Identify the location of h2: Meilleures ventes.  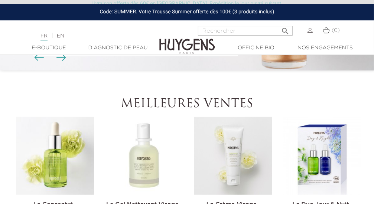
(187, 104).